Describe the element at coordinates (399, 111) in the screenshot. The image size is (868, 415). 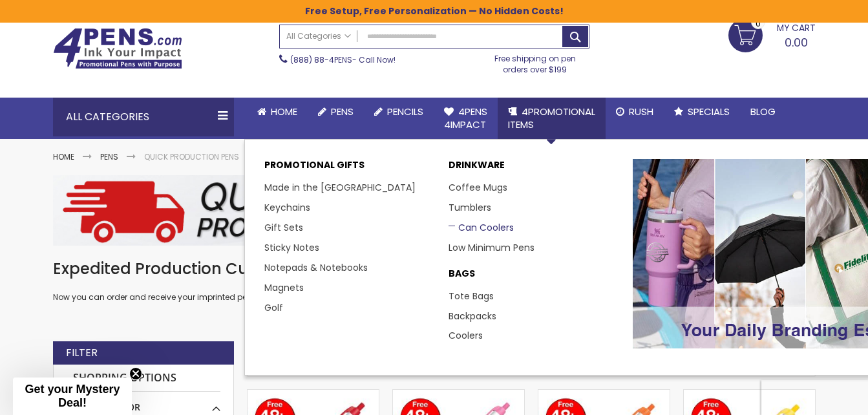
I see `a: Pencils` at that location.